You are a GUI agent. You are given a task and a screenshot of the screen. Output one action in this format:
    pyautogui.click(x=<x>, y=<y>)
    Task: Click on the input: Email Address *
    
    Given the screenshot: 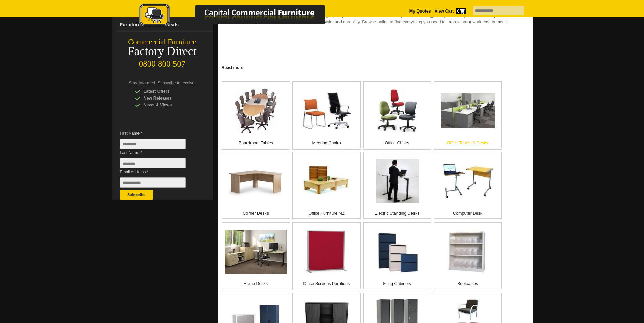 What is the action you would take?
    pyautogui.click(x=152, y=183)
    